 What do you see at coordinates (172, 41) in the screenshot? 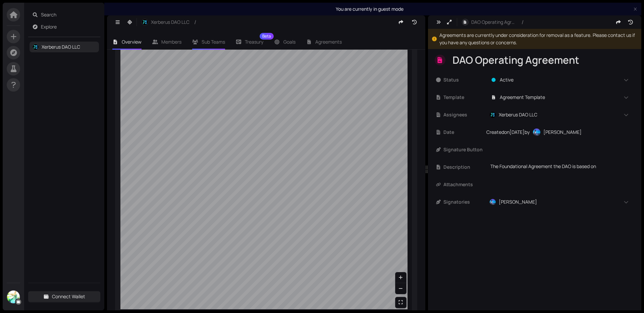
I see `span: Members` at bounding box center [172, 41].